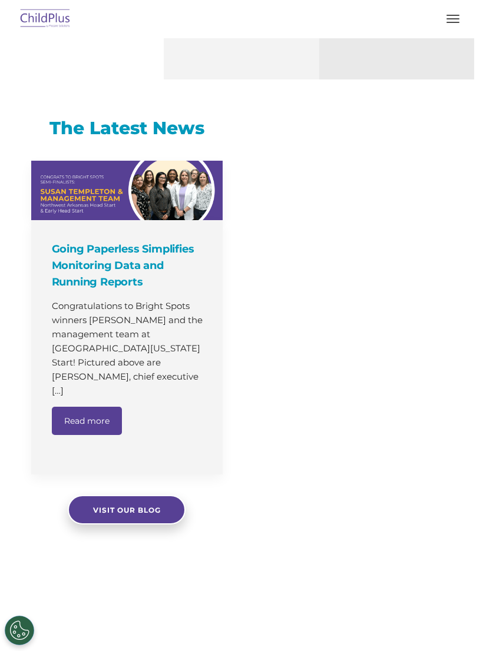  What do you see at coordinates (127, 128) in the screenshot?
I see `h3: The Latest News` at bounding box center [127, 128].